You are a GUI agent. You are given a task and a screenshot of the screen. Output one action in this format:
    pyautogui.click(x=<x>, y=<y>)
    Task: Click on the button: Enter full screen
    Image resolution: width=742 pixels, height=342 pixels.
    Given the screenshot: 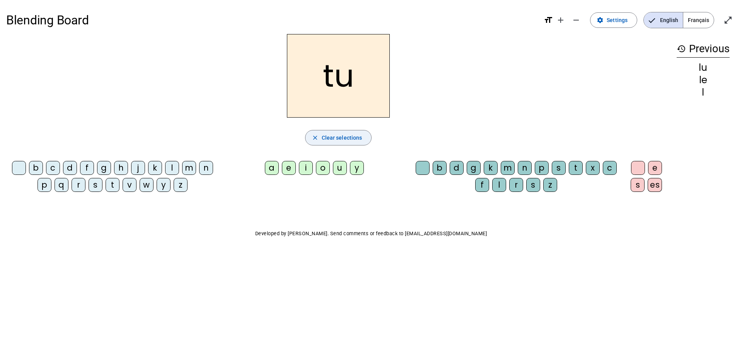 What is the action you would take?
    pyautogui.click(x=728, y=20)
    